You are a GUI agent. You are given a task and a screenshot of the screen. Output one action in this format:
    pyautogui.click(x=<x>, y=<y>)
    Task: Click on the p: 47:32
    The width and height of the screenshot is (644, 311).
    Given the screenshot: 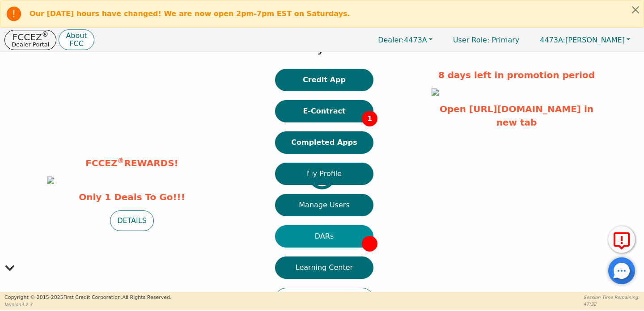 What is the action you would take?
    pyautogui.click(x=611, y=304)
    